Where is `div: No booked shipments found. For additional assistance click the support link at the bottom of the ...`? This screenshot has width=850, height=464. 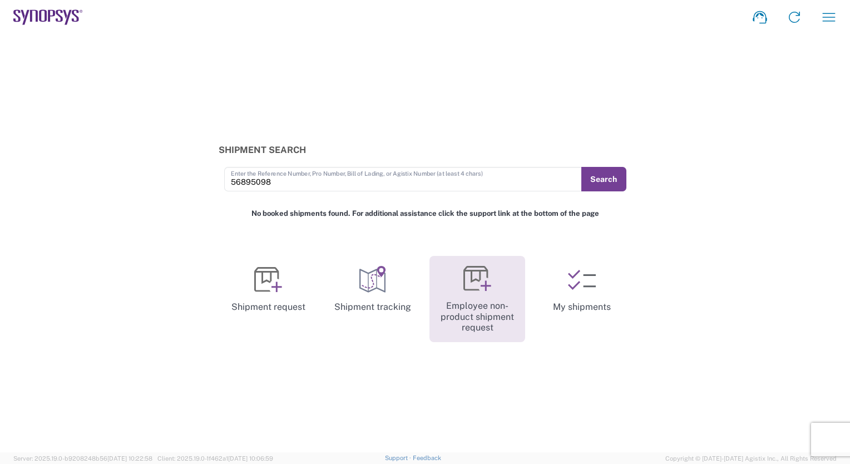
div: No booked shipments found. For additional assistance click the support link at the bottom of the ... is located at coordinates (425, 213).